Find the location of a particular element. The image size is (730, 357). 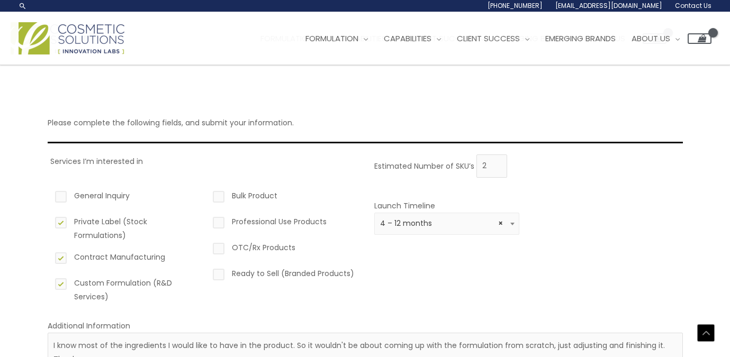

a: Formulation is located at coordinates (337, 39).